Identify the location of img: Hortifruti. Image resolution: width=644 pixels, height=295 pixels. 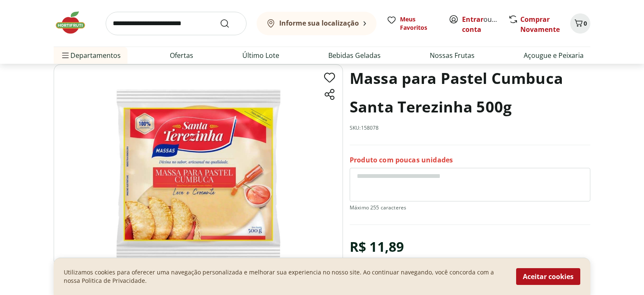
(75, 23).